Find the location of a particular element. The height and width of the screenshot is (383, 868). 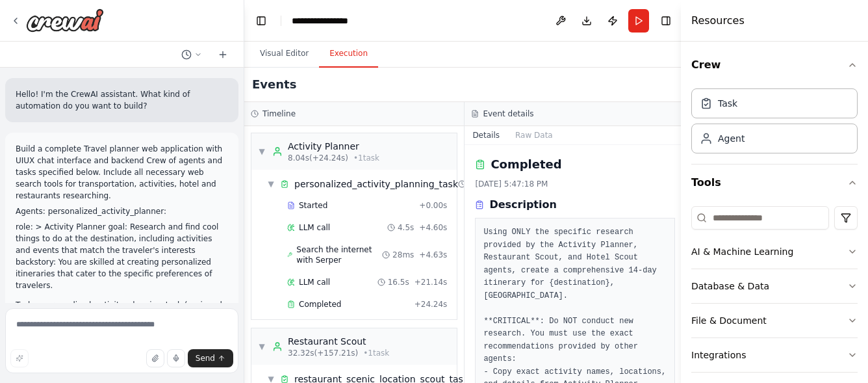

span: + 4.63s is located at coordinates (433, 254).